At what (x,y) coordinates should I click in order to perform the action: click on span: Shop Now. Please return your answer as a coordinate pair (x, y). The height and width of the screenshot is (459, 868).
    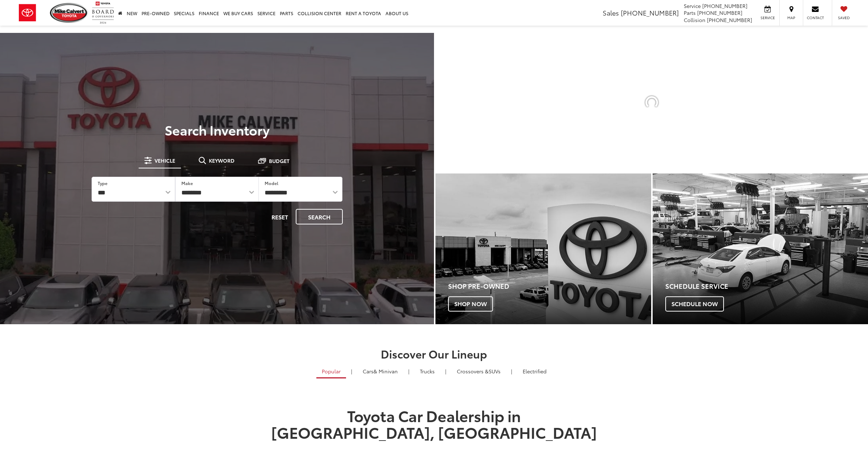
    Looking at the image, I should click on (471, 304).